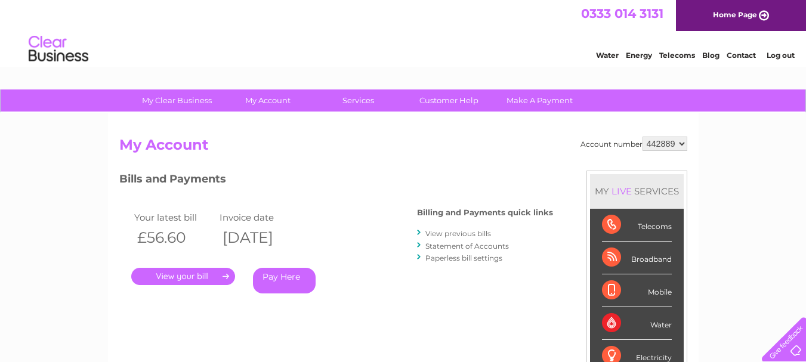 This screenshot has height=362, width=806. I want to click on h2: My Account, so click(403, 148).